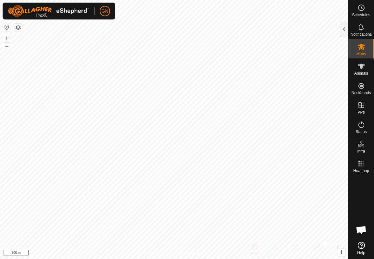 The width and height of the screenshot is (374, 259). Describe the element at coordinates (361, 248) in the screenshot. I see `a: Help` at that location.